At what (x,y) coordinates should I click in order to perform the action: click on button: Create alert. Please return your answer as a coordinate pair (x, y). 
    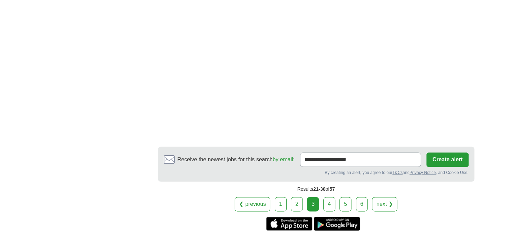
    Looking at the image, I should click on (447, 160).